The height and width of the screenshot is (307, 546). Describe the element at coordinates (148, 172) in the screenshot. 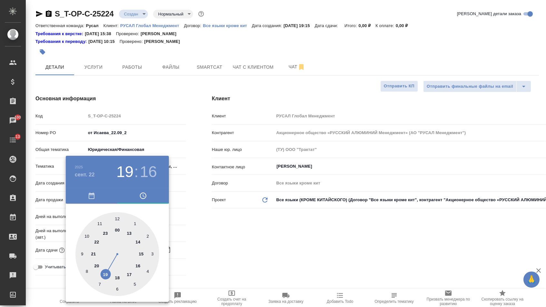

I see `button: 16` at that location.